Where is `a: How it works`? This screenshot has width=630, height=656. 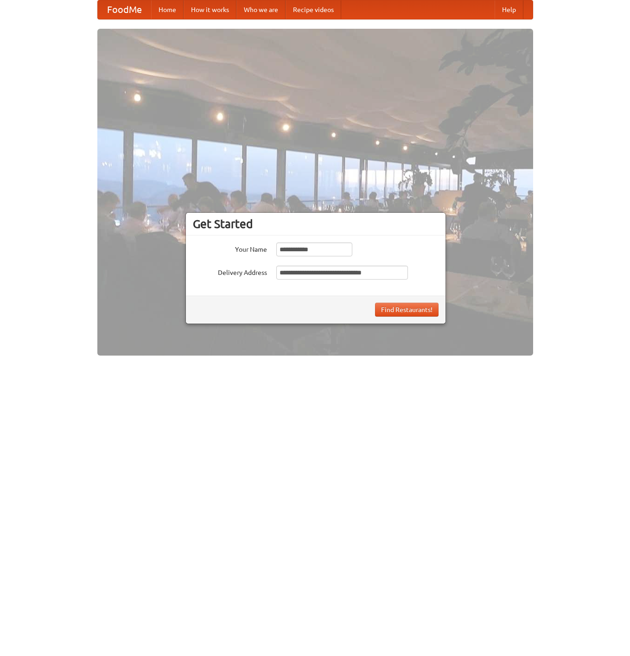
a: How it works is located at coordinates (210, 10).